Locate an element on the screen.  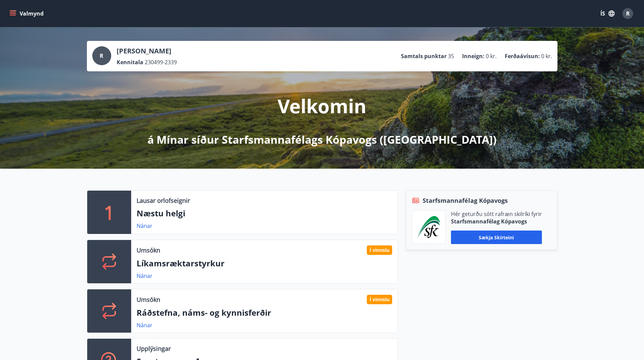
p: Inneign : is located at coordinates (473, 56).